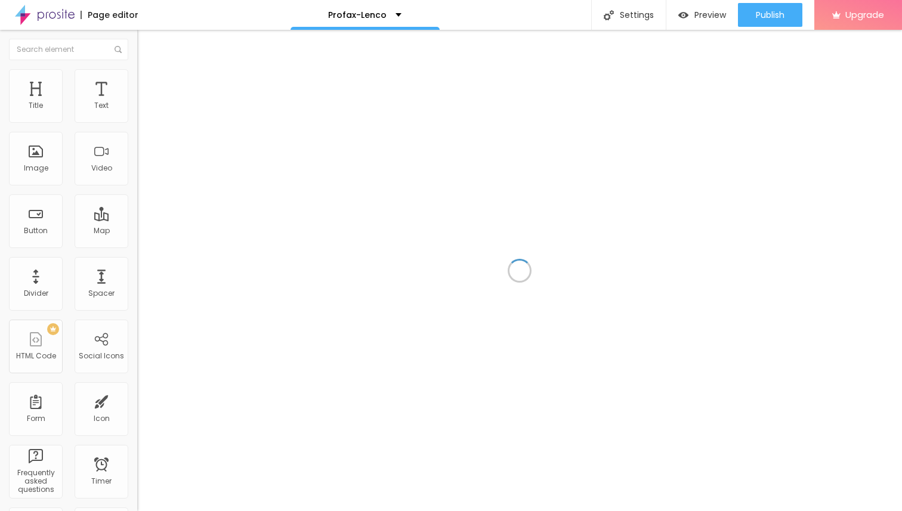  I want to click on button: Preview, so click(702, 15).